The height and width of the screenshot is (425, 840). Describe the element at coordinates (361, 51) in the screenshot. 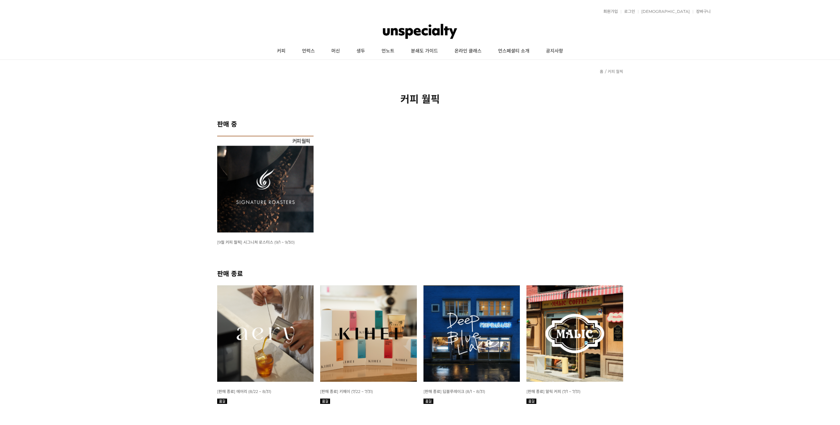

I see `a: 생두` at that location.